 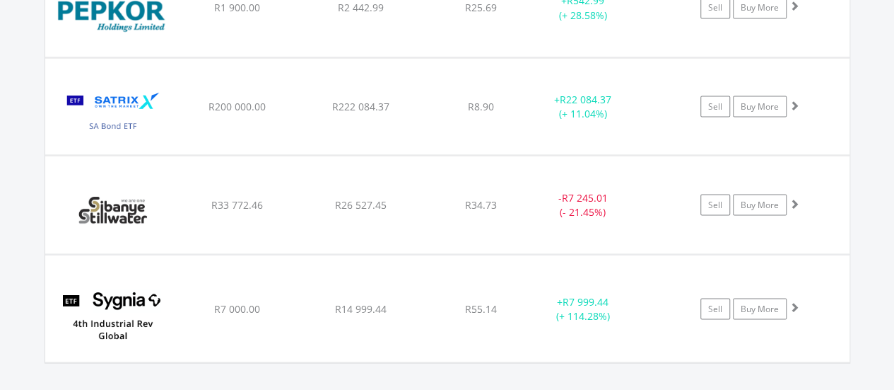 What do you see at coordinates (237, 204) in the screenshot?
I see `span: R33 772.46` at bounding box center [237, 204].